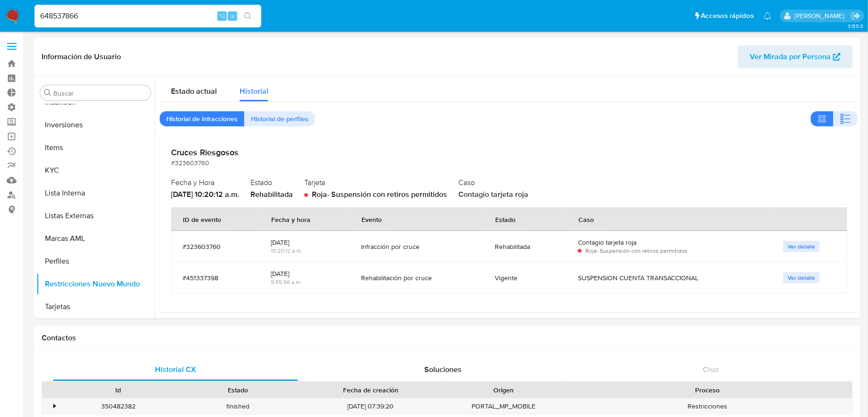 Image resolution: width=868 pixels, height=417 pixels. What do you see at coordinates (81, 57) in the screenshot?
I see `h1: Información de Usuario` at bounding box center [81, 57].